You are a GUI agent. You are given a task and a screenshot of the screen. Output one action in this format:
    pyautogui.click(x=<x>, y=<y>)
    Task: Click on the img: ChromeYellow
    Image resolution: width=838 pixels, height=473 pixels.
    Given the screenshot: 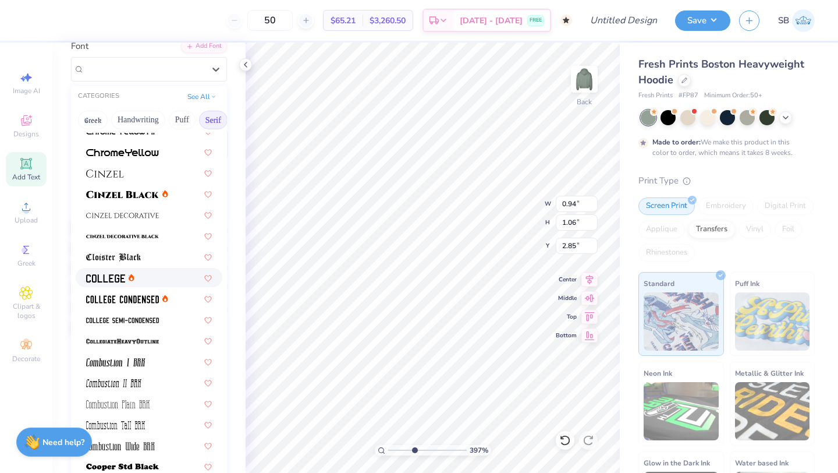 What is the action you would take?
    pyautogui.click(x=122, y=152)
    